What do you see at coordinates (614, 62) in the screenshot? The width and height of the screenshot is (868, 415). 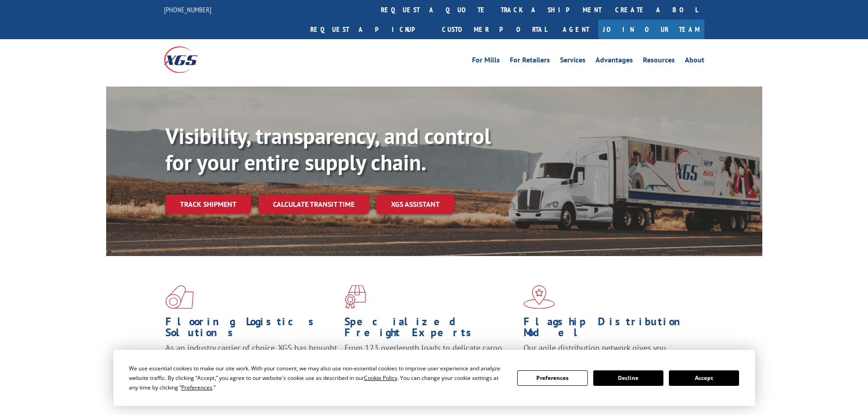 I see `a: Advantages` at bounding box center [614, 62].